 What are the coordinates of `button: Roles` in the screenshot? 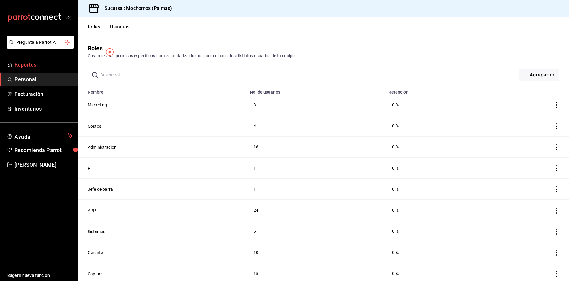 It's located at (94, 29).